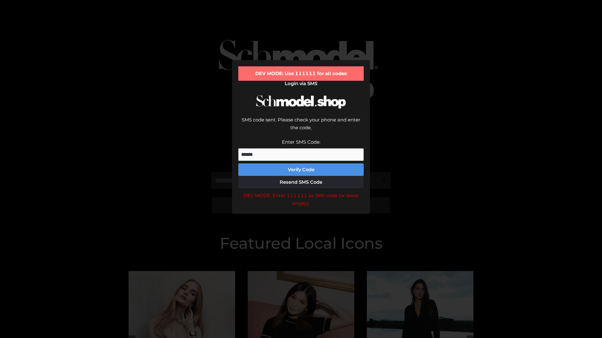  Describe the element at coordinates (301, 74) in the screenshot. I see `div: DEV MODE: Use 111111 for all codes` at that location.